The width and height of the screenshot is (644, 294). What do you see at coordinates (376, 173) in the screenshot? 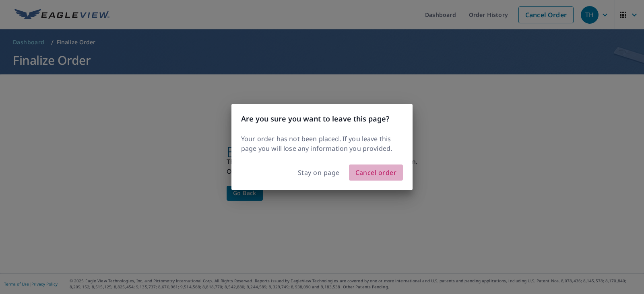
I see `button: Cancel order` at bounding box center [376, 173].